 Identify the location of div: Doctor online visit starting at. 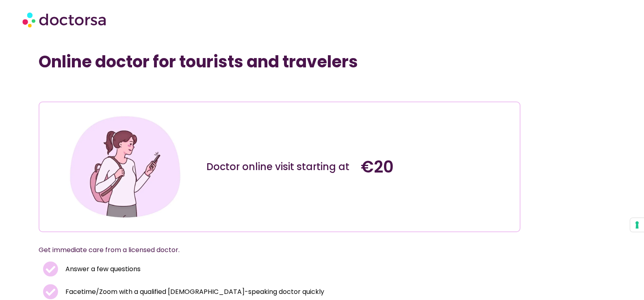
(279, 167).